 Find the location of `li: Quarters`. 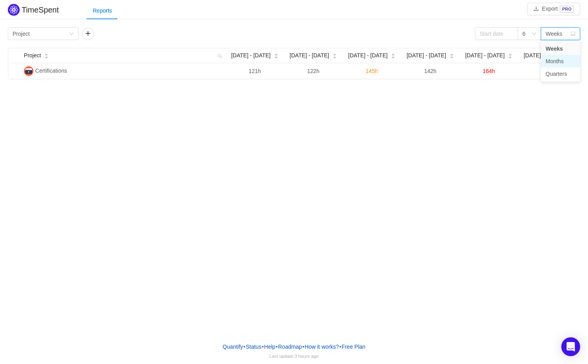

li: Quarters is located at coordinates (560, 74).